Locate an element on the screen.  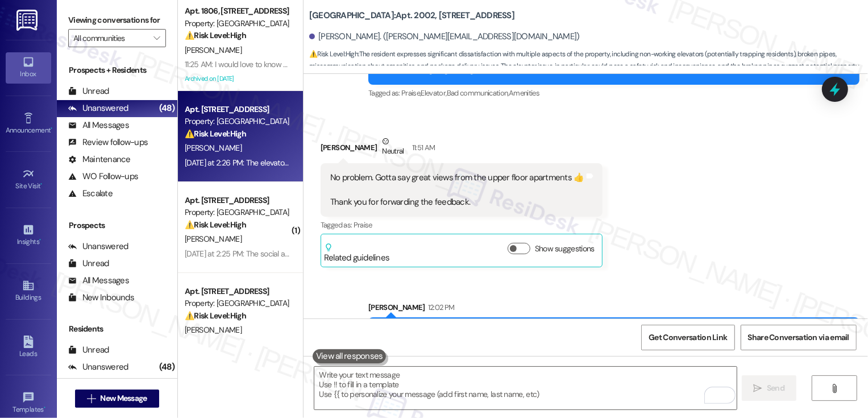
label: Show suggestions is located at coordinates (564, 249).